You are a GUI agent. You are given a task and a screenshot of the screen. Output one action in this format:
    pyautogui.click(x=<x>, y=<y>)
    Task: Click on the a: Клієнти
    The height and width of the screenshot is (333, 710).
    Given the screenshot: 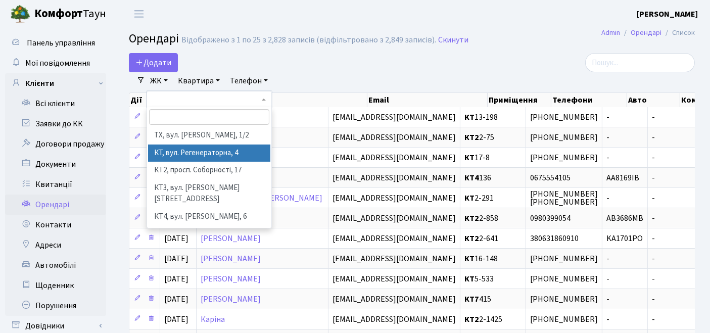 What is the action you would take?
    pyautogui.click(x=56, y=83)
    